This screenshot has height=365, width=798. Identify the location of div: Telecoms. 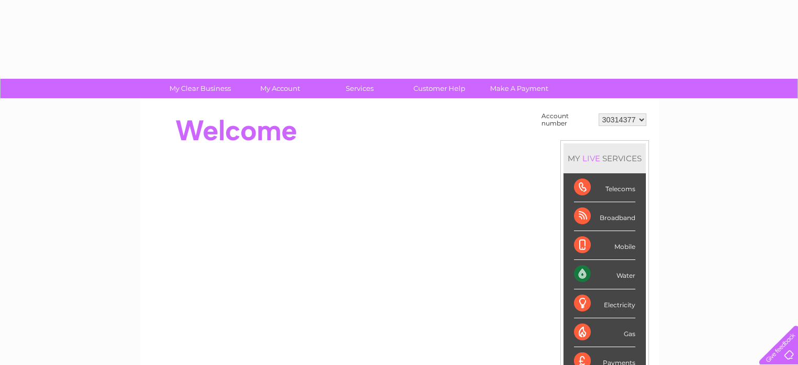
(604, 187).